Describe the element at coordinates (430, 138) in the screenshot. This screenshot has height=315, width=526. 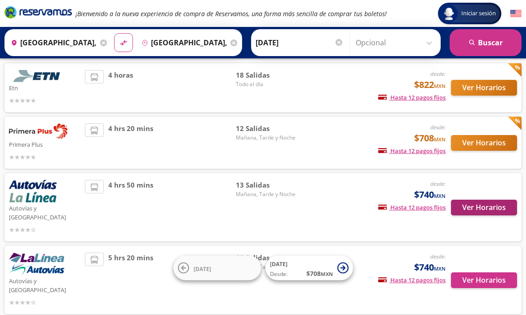
I see `span: $708` at that location.